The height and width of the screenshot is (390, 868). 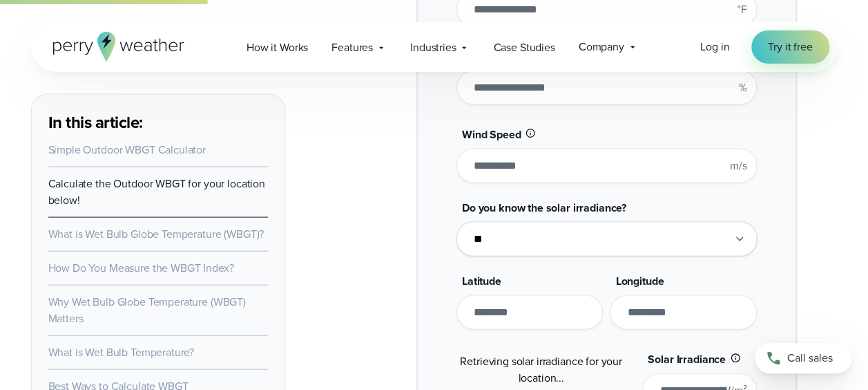 I want to click on a: Try it free, so click(x=790, y=47).